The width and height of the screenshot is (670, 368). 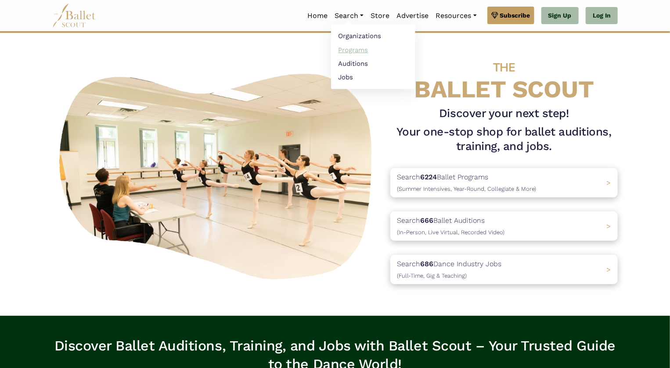 I want to click on a: Search666Ballet Auditions(In-Person, Live Virtual, Recorded Video) >, so click(x=504, y=226).